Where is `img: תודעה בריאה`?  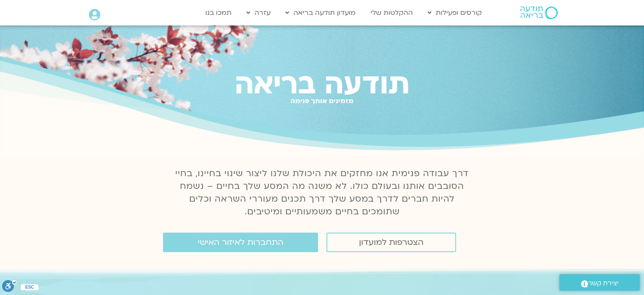 img: תודעה בריאה is located at coordinates (539, 13).